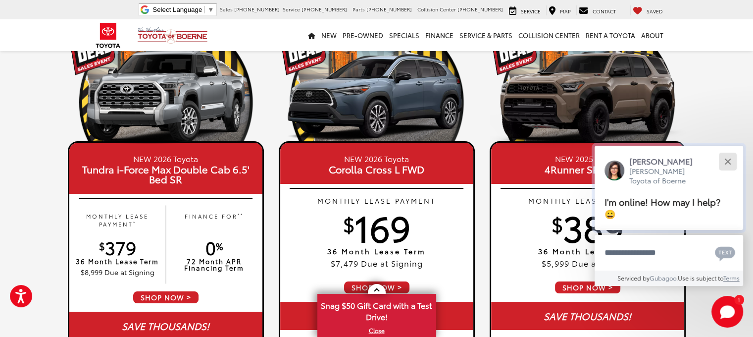 The height and width of the screenshot is (337, 753). Describe the element at coordinates (587, 262) in the screenshot. I see `p: $5,999 Due at Signing` at that location.